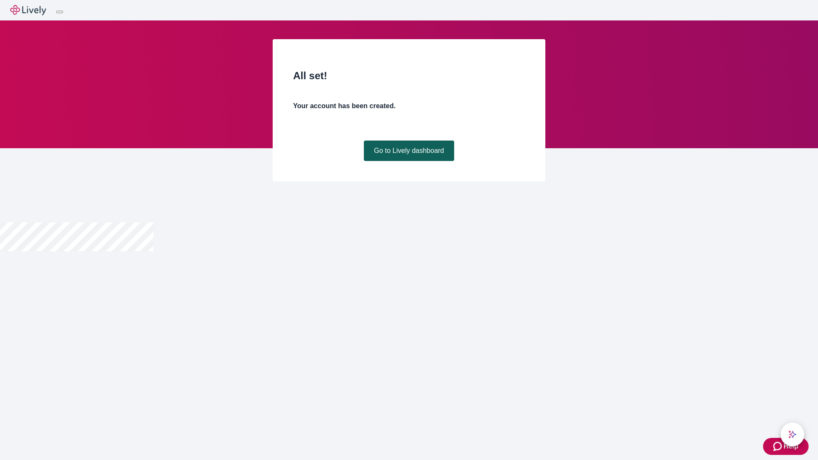 Image resolution: width=818 pixels, height=460 pixels. What do you see at coordinates (409, 106) in the screenshot?
I see `h4: Your account has been created.` at bounding box center [409, 106].